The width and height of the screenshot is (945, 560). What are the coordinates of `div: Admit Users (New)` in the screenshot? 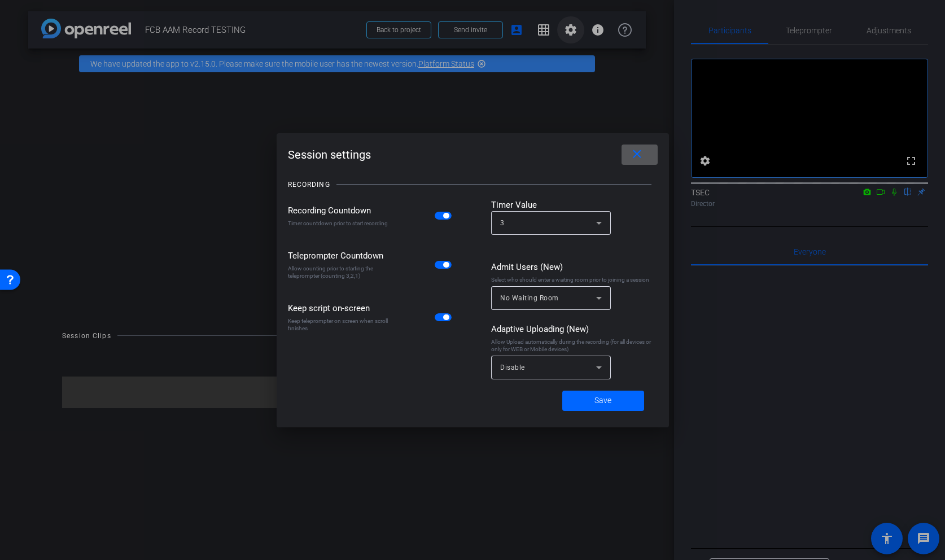 It's located at (574, 267).